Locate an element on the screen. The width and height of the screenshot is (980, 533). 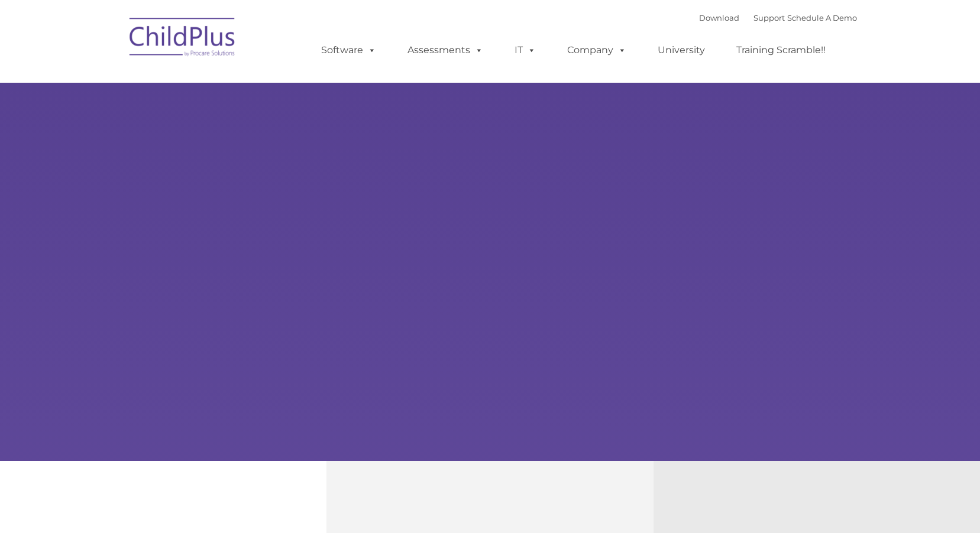
a: Support is located at coordinates (768, 18).